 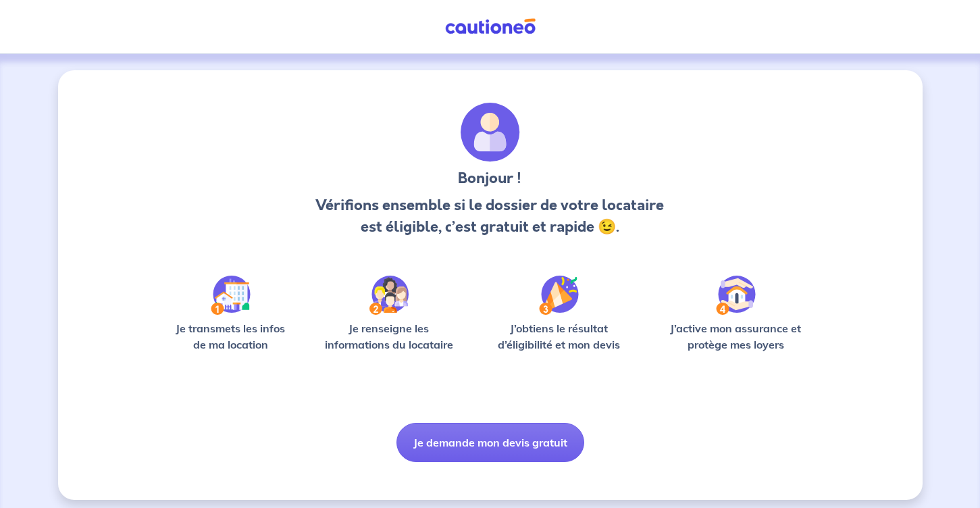 I want to click on p: Vérifions ensemble si le dossier de votre locataire est éligible, c’est gratuit et rapide 😉., so click(x=490, y=216).